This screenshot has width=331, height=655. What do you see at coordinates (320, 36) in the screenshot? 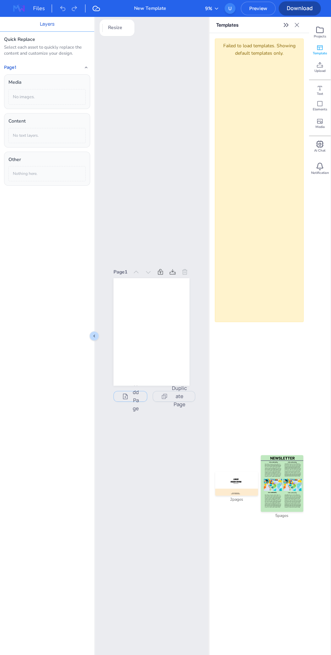
I see `span: Projects` at bounding box center [320, 36].